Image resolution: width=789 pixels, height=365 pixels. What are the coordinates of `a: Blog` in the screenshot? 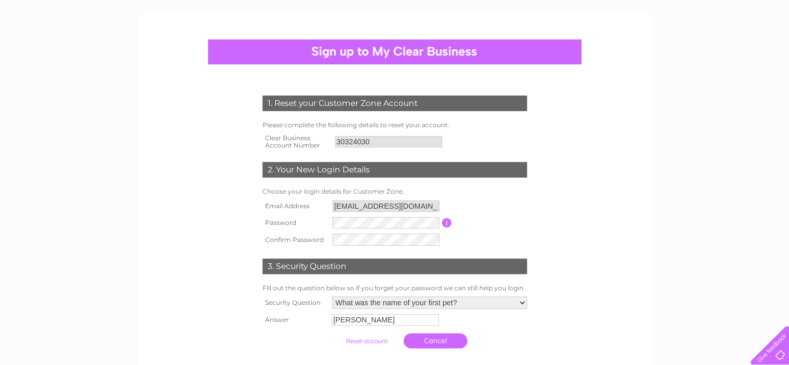 It's located at (743, 48).